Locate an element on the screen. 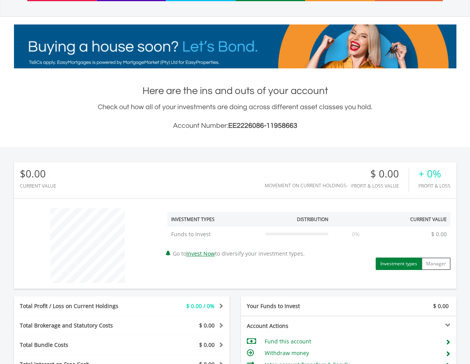 The height and width of the screenshot is (364, 470). div: + 0% is located at coordinates (435, 174).